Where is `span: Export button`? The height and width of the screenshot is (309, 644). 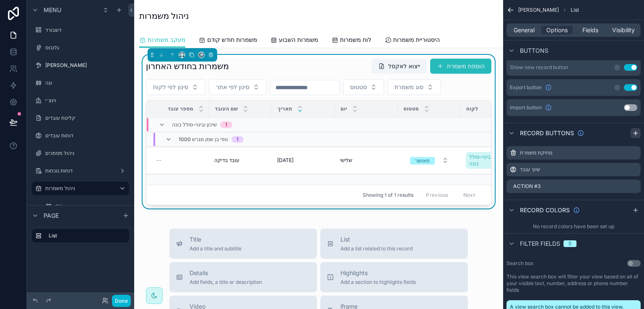 span: Export button is located at coordinates (526, 88).